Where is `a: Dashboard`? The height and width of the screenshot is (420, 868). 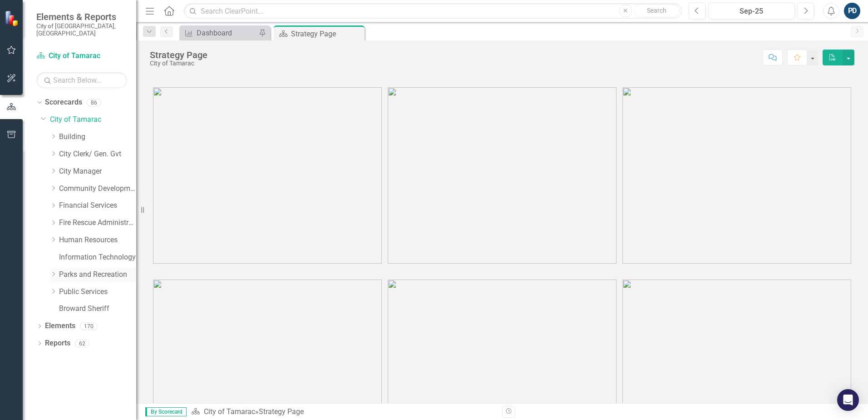 a: Dashboard is located at coordinates (219, 33).